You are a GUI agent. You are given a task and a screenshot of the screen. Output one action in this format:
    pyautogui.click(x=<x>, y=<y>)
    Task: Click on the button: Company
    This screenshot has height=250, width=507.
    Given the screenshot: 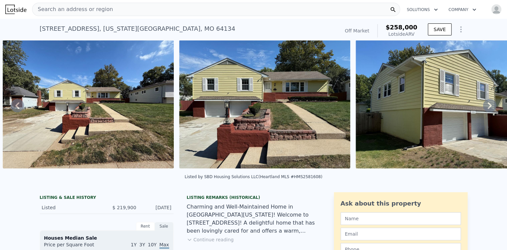 What is the action you would take?
    pyautogui.click(x=462, y=10)
    